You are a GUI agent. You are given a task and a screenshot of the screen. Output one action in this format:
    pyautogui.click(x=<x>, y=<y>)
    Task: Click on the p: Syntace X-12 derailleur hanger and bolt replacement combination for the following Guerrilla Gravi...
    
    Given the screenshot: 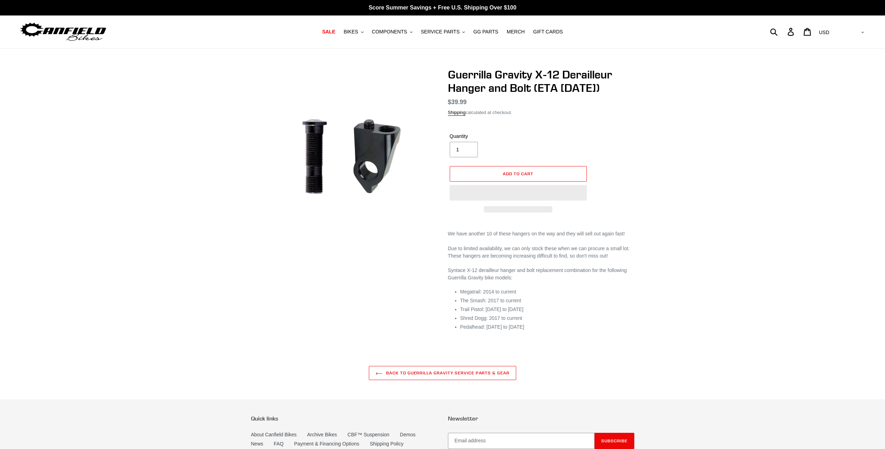 What is the action you would take?
    pyautogui.click(x=541, y=274)
    